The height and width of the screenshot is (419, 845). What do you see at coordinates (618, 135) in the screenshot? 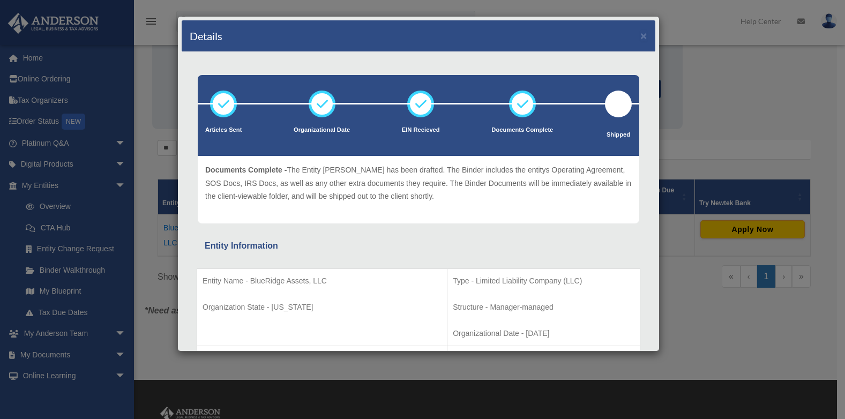
I see `p: Shipped` at bounding box center [618, 135].